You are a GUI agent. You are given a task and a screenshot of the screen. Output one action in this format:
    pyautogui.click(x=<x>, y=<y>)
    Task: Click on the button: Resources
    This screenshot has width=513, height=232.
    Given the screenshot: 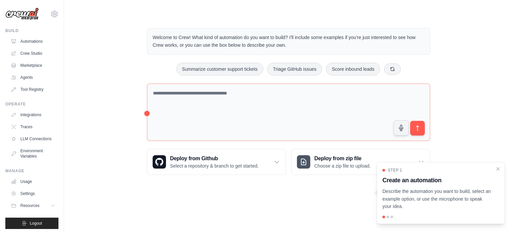 What is the action you would take?
    pyautogui.click(x=33, y=206)
    